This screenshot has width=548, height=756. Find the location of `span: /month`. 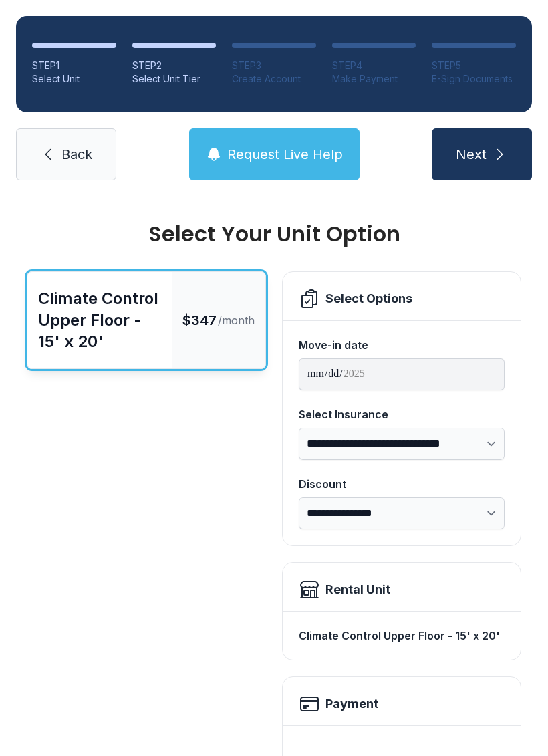

span: /month is located at coordinates (236, 320).